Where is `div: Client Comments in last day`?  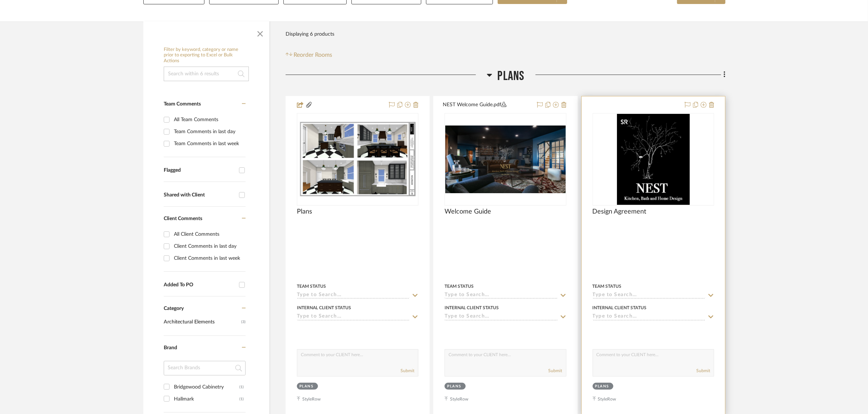 div: Client Comments in last day is located at coordinates (209, 247).